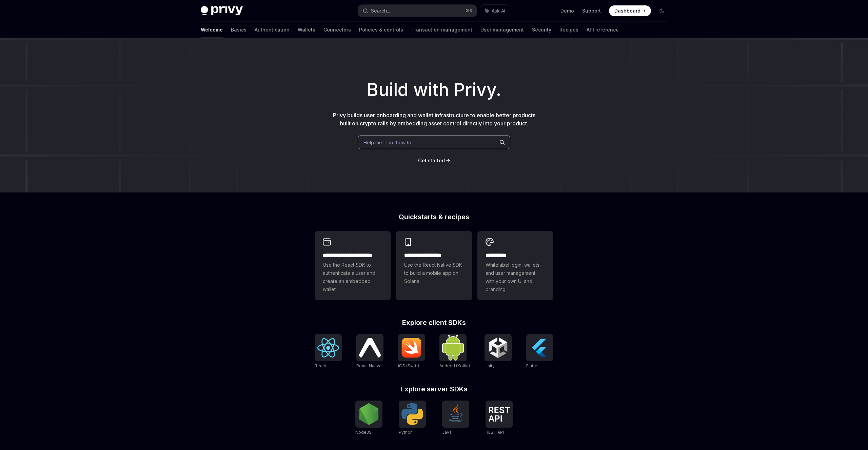  Describe the element at coordinates (542, 30) in the screenshot. I see `a: Security` at that location.